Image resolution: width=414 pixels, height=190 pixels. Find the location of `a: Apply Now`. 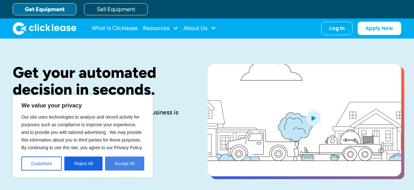

a: Apply Now is located at coordinates (380, 28).